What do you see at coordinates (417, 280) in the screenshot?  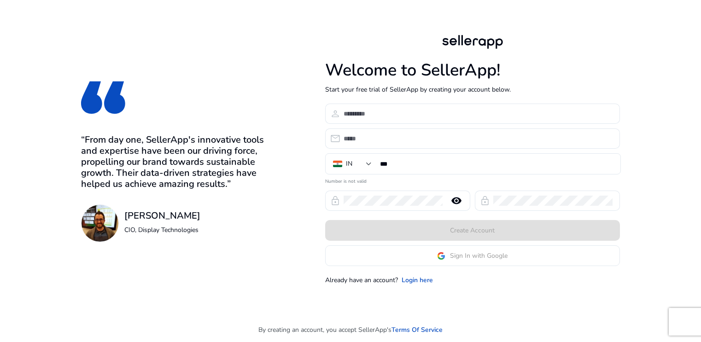 I see `a: Login here` at bounding box center [417, 280].